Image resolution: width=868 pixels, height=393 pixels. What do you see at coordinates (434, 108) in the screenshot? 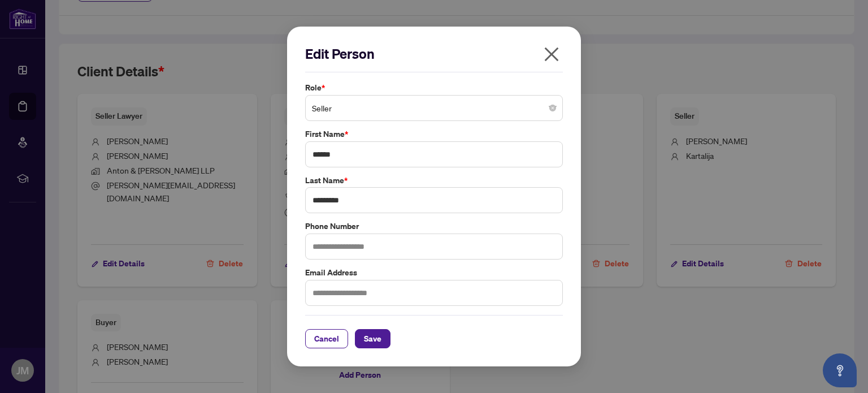
I see `span: Seller` at bounding box center [434, 108].